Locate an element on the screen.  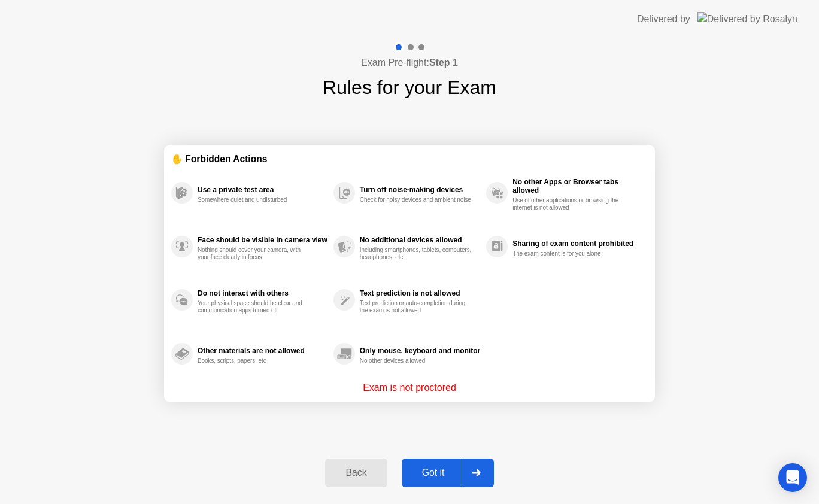
button: Got it is located at coordinates (448, 473).